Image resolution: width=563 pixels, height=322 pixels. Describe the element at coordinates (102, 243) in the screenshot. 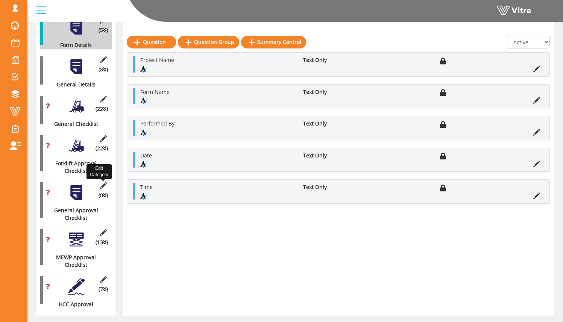

I see `span: (13 )` at that location.